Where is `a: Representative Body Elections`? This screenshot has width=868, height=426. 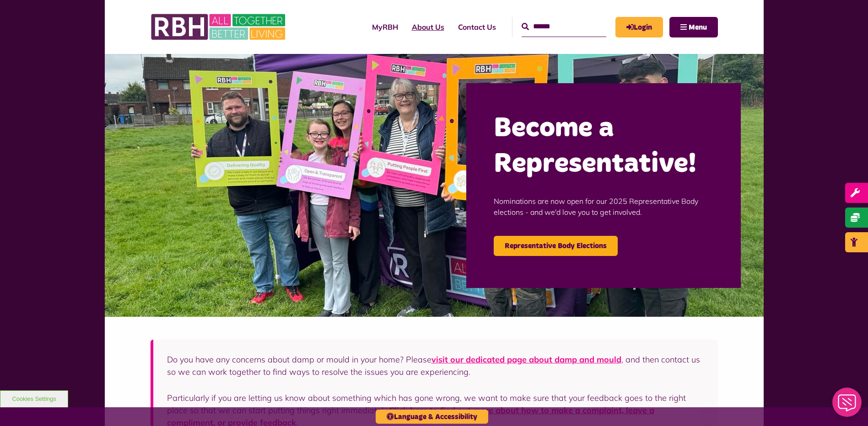 a: Representative Body Elections is located at coordinates (556, 246).